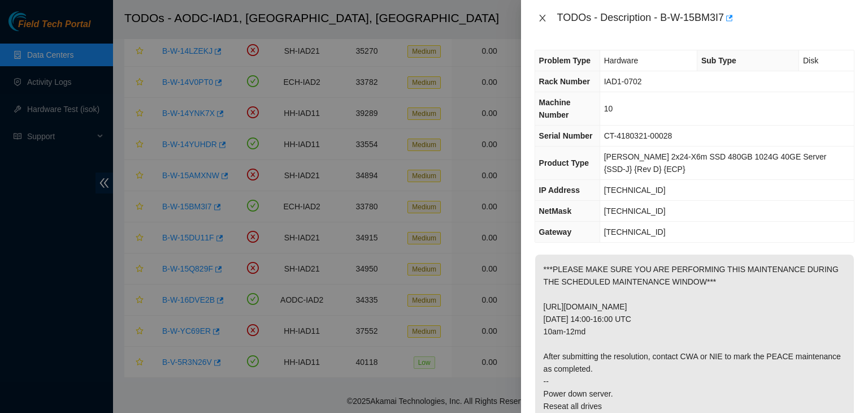 This screenshot has height=413, width=868. I want to click on span: NetMask, so click(555, 211).